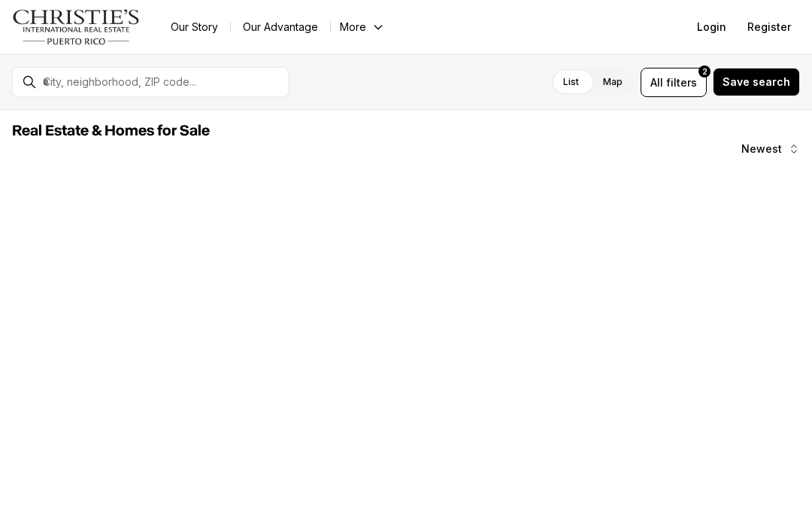 Image resolution: width=812 pixels, height=532 pixels. What do you see at coordinates (194, 27) in the screenshot?
I see `a: Our Story` at bounding box center [194, 27].